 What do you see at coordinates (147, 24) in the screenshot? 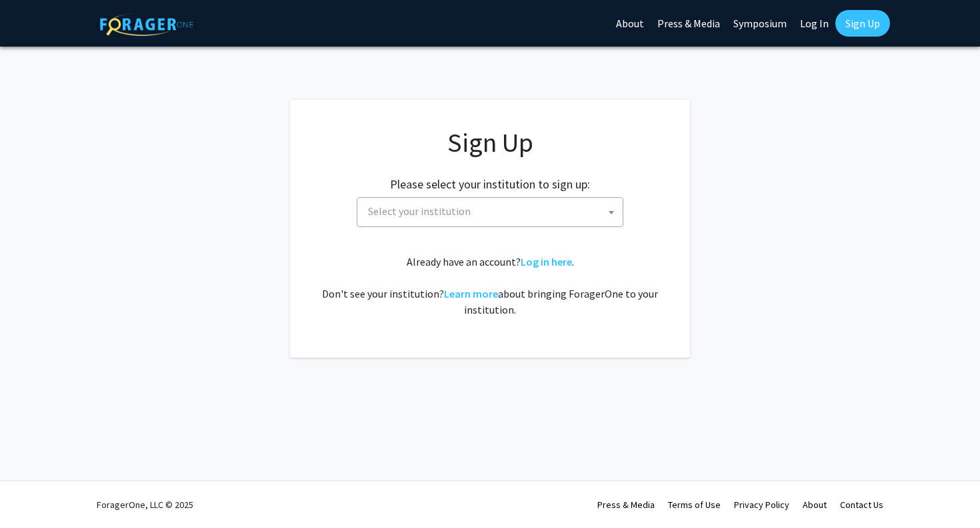
I see `img: ForagerOne Logo` at bounding box center [147, 24].